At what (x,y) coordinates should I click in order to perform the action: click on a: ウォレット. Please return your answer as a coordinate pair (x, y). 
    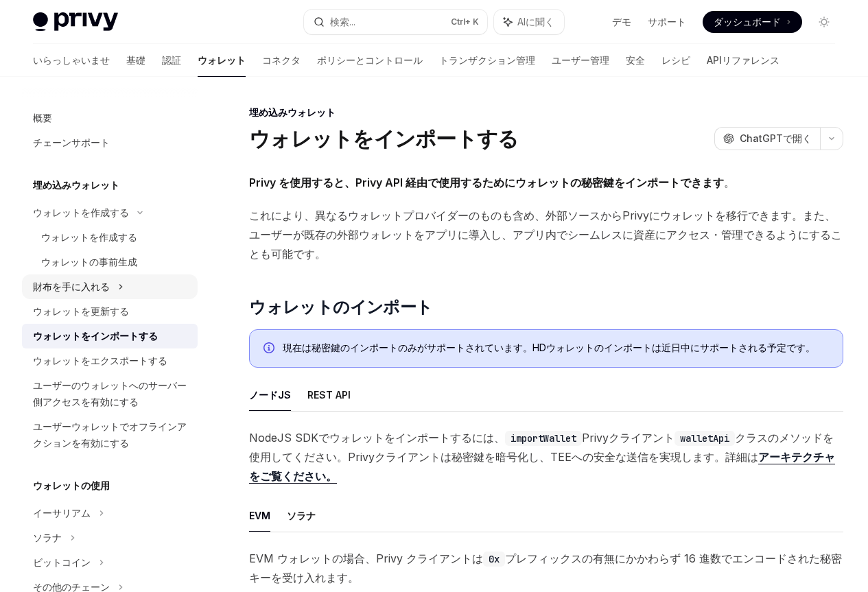
    Looking at the image, I should click on (222, 60).